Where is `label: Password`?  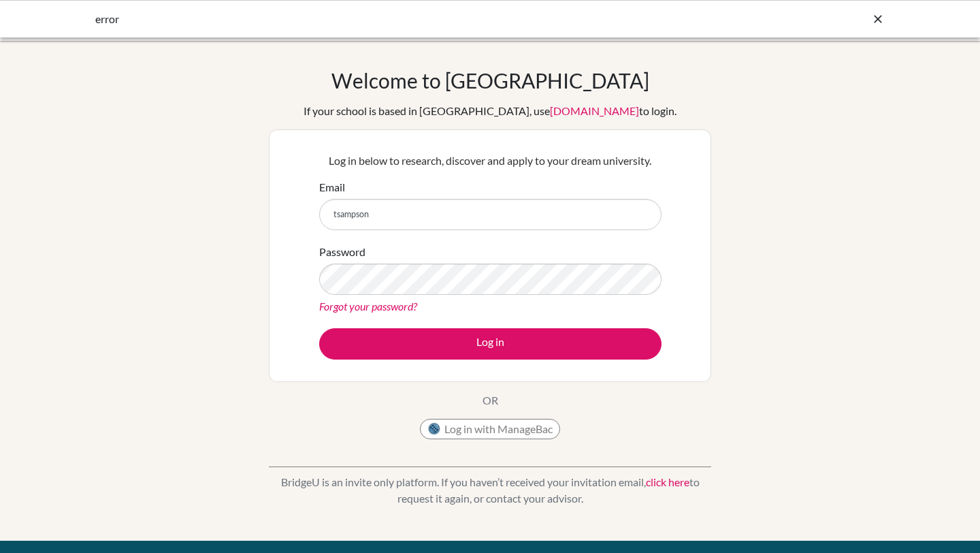
label: Password is located at coordinates (343, 252).